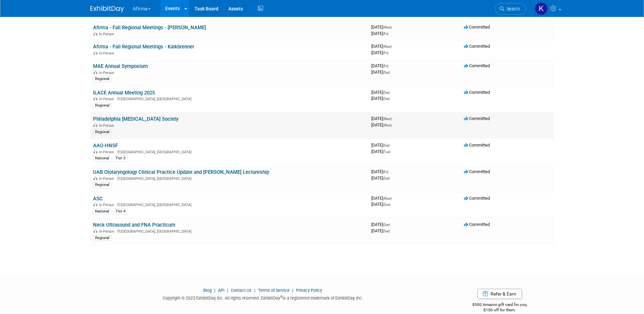  Describe the element at coordinates (134, 225) in the screenshot. I see `a: Neck Ultrasound and FNA Practicum` at that location.